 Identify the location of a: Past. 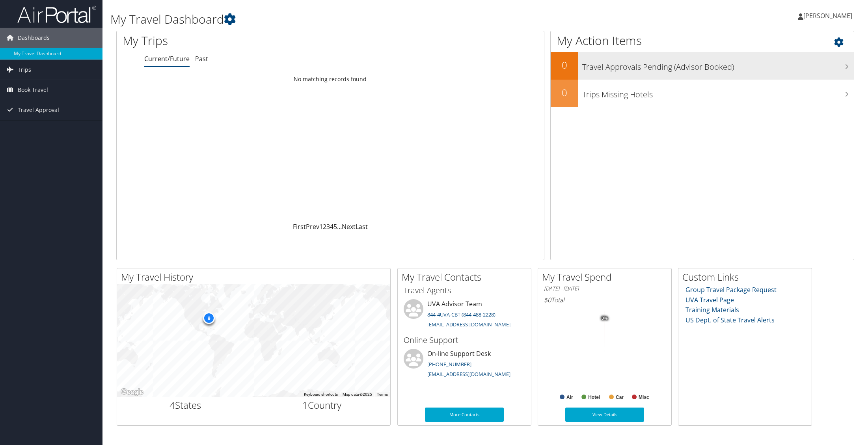
(201, 59).